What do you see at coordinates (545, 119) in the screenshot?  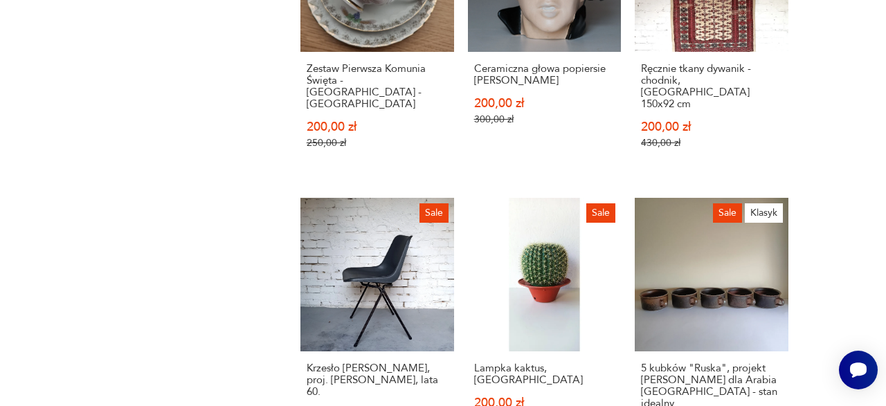 I see `p: 300,00 zł` at bounding box center [545, 119].